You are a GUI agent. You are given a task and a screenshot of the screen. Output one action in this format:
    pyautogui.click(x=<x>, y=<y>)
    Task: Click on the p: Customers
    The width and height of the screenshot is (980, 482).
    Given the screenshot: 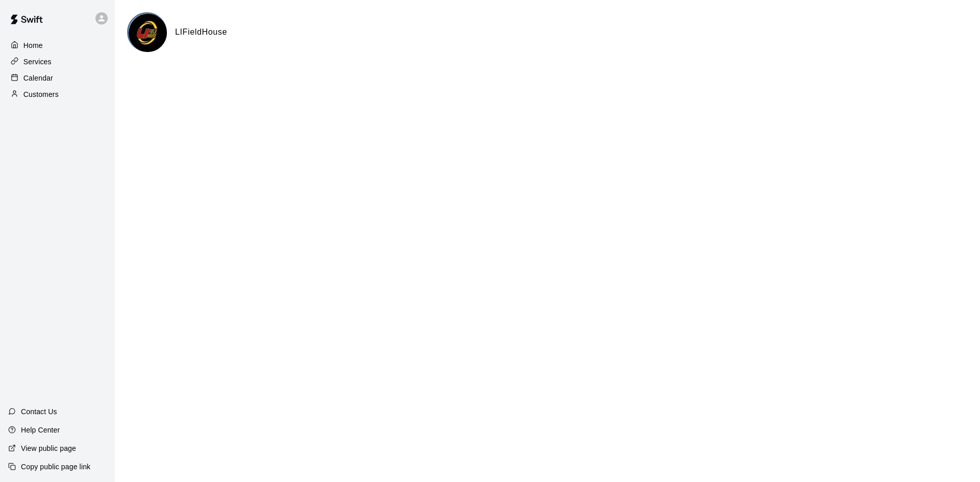 What is the action you would take?
    pyautogui.click(x=41, y=94)
    